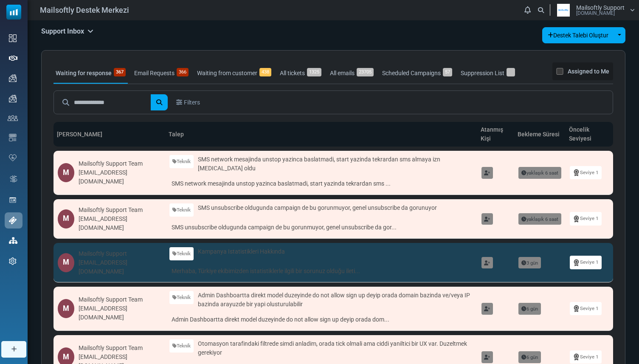 The height and width of the screenshot is (364, 639). Describe the element at coordinates (321, 183) in the screenshot. I see `a: SMS network mesajinda unstop yazinca baslatmadi, start yazinda tekrardan sms ...` at that location.